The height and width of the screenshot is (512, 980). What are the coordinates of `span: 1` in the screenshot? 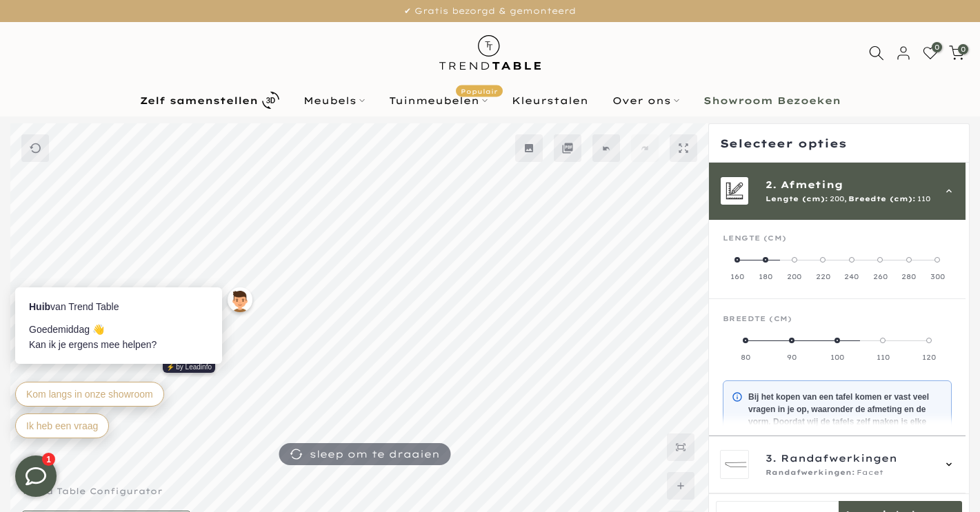 It's located at (47, 18).